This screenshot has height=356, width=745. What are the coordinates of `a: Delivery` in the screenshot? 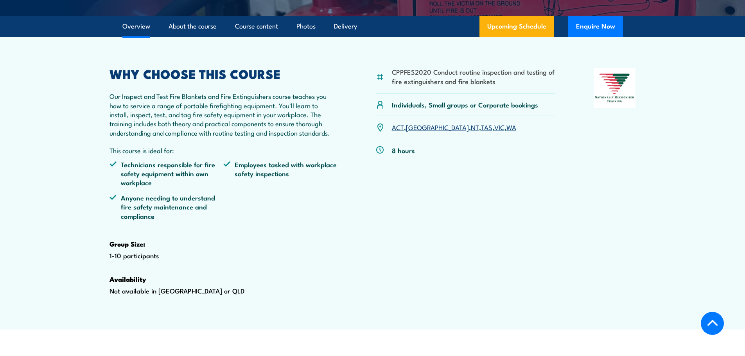 It's located at (345, 26).